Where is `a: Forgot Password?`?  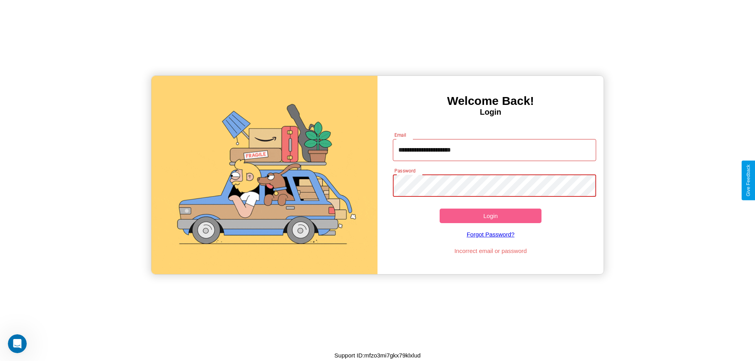
a: Forgot Password? is located at coordinates (491, 234).